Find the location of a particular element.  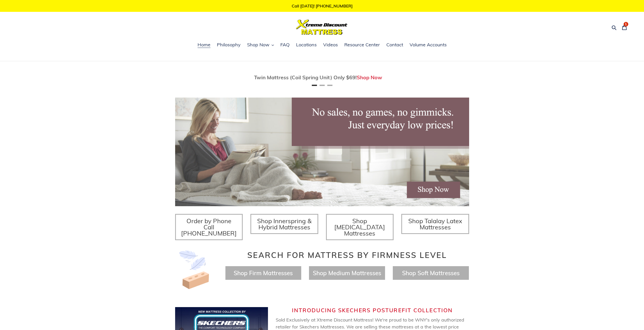

span: Shop Now is located at coordinates (258, 45).